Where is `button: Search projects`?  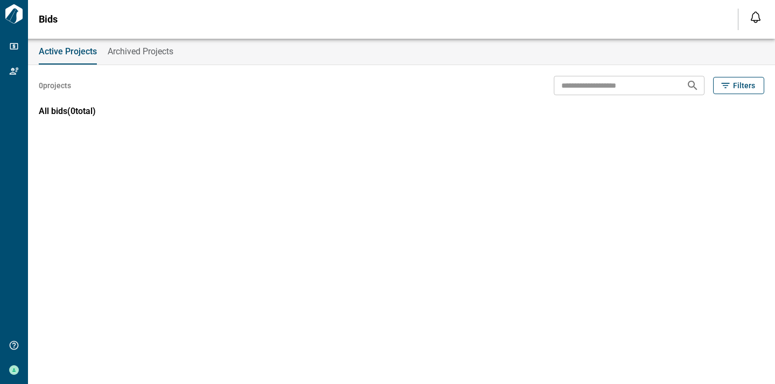 button: Search projects is located at coordinates (693, 86).